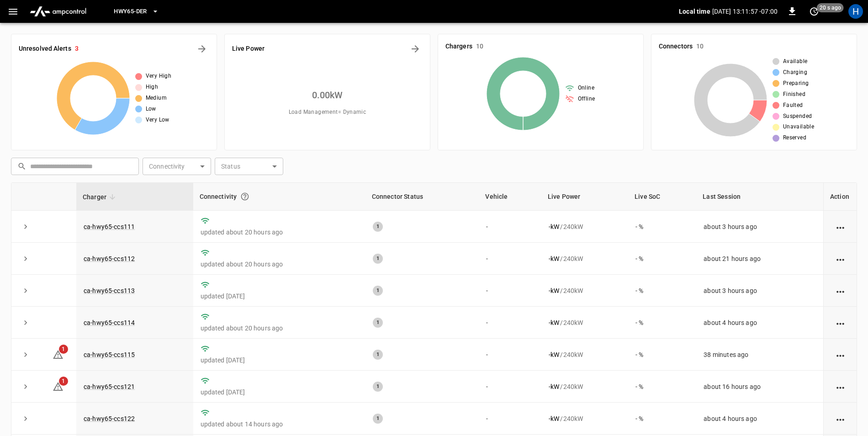 This screenshot has height=436, width=868. What do you see at coordinates (109, 323) in the screenshot?
I see `a: ca-hwy65-ccs114` at bounding box center [109, 323].